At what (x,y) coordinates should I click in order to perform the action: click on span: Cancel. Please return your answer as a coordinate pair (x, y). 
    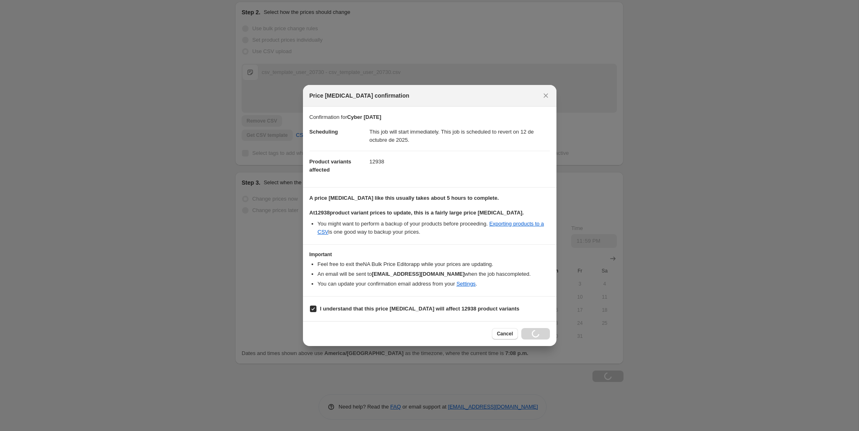
    Looking at the image, I should click on (504, 334).